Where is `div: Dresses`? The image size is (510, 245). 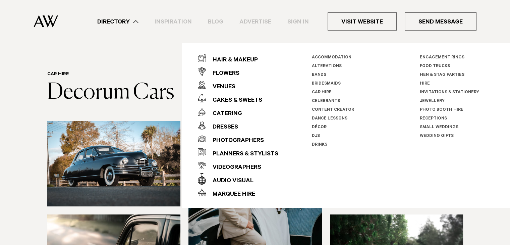 div: Dresses is located at coordinates (222, 127).